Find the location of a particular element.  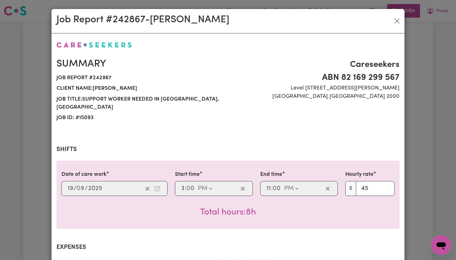

h2: Summary is located at coordinates (140, 64).